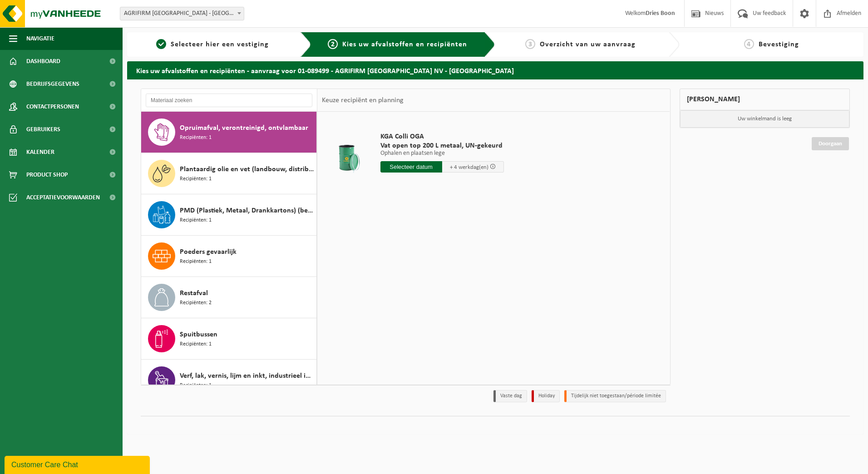  What do you see at coordinates (229, 338) in the screenshot?
I see `button: Spuitbussen Recipiënten: 1` at bounding box center [229, 338].